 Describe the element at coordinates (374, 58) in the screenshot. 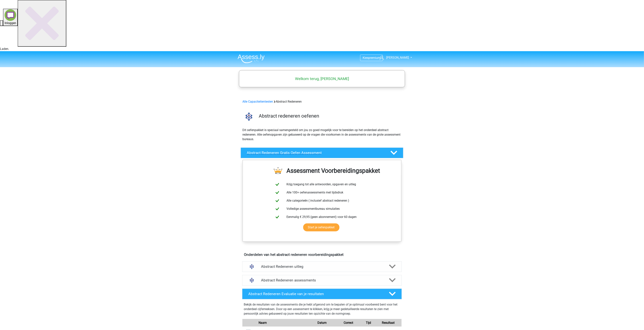

I see `span: premium` at that location.